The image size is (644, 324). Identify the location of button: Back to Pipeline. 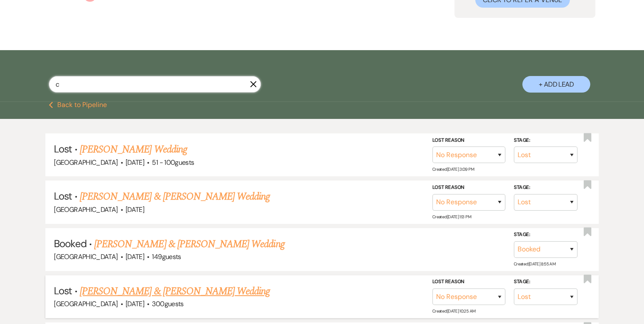
(78, 105).